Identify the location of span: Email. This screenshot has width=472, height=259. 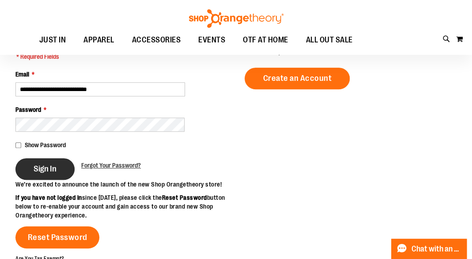
(22, 74).